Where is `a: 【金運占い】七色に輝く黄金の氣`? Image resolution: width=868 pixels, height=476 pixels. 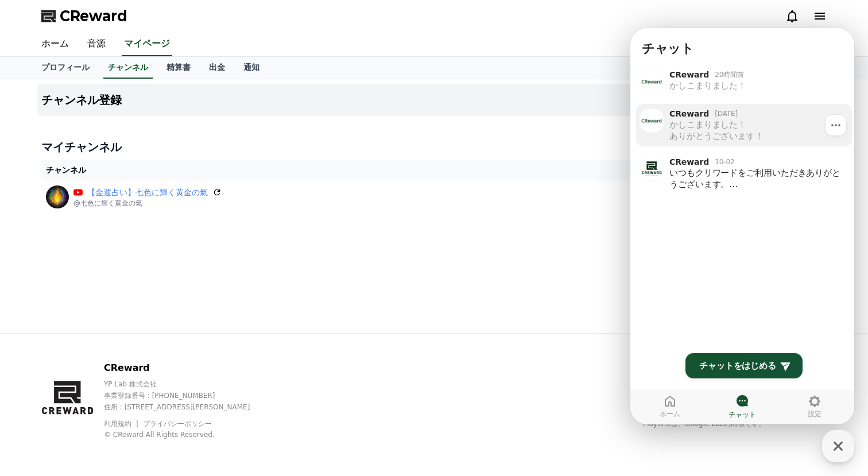 a: 【金運占い】七色に輝く黄金の氣 is located at coordinates (148, 192).